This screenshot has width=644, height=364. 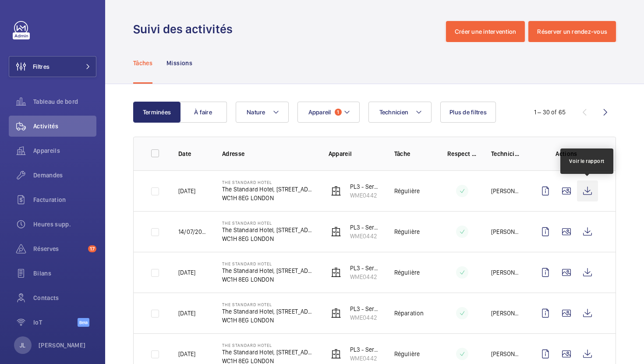 I want to click on span: Nature, so click(x=256, y=112).